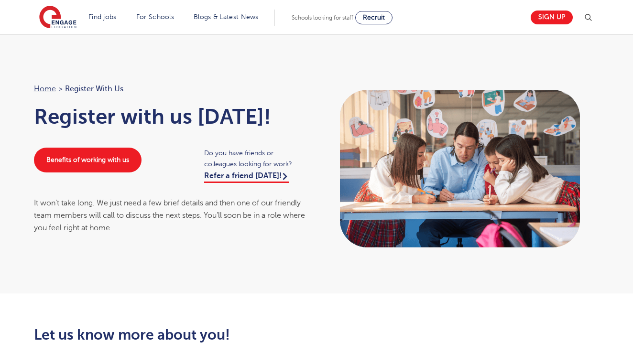 The width and height of the screenshot is (633, 364). What do you see at coordinates (94, 89) in the screenshot?
I see `span: Register with us` at bounding box center [94, 89].